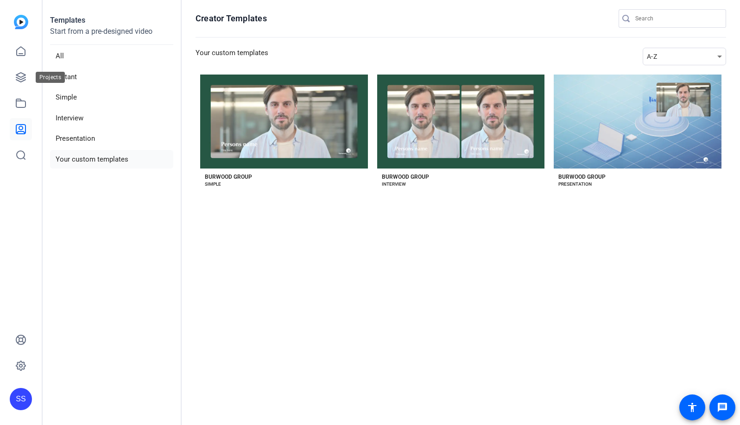 Image resolution: width=740 pixels, height=425 pixels. I want to click on div: INTERVIEW, so click(394, 184).